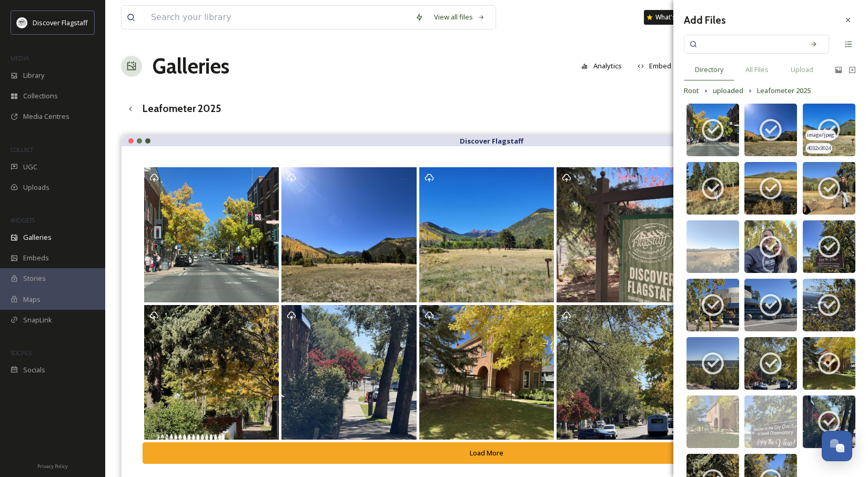  I want to click on img: df804280-eef2-4a22-8eaa-198bc87e5220.jpg, so click(712, 305).